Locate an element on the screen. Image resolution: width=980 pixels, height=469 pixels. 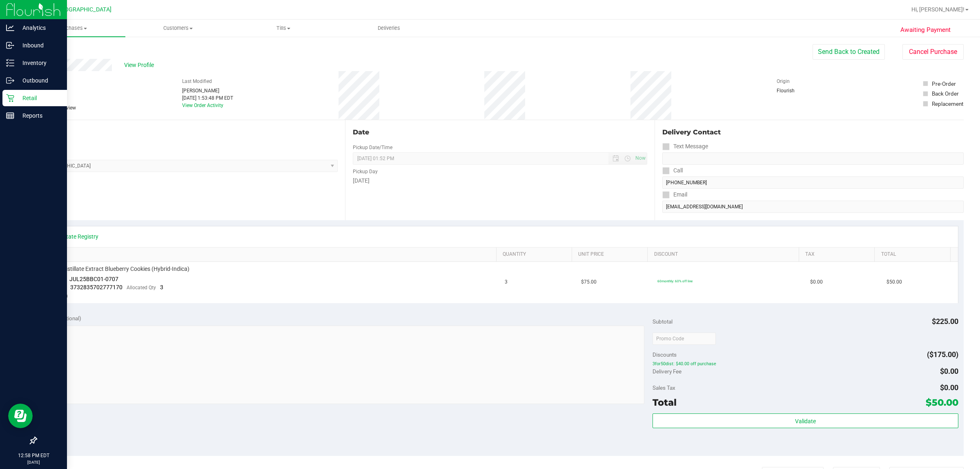
div: Location is located at coordinates (186, 132).